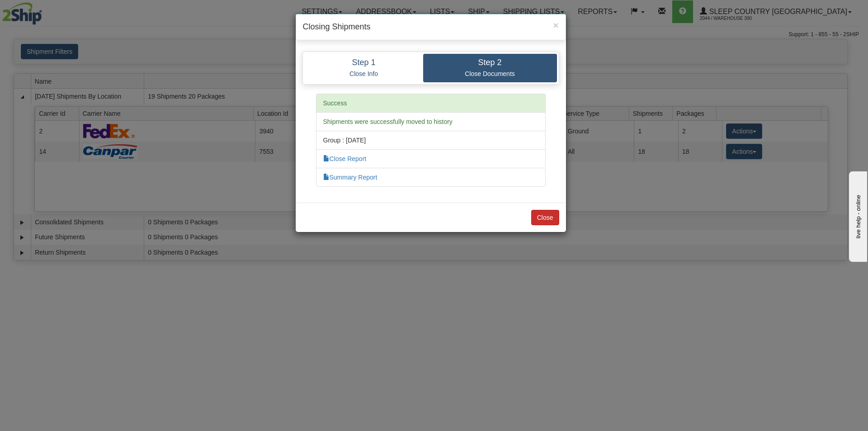  What do you see at coordinates (490, 74) in the screenshot?
I see `p: Close Documents` at bounding box center [490, 74].